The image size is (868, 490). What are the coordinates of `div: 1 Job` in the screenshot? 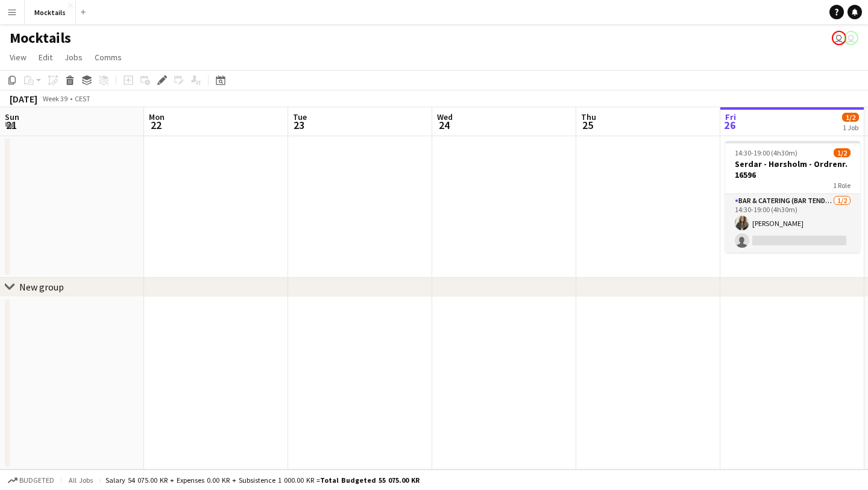 It's located at (851, 127).